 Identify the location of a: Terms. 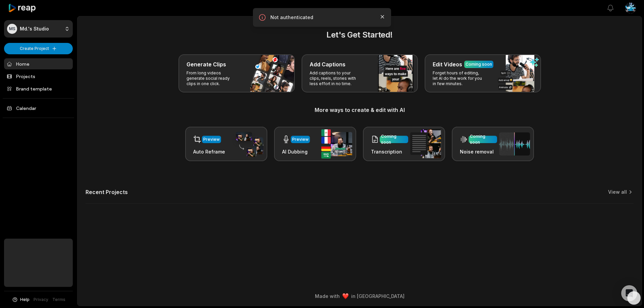
(59, 300).